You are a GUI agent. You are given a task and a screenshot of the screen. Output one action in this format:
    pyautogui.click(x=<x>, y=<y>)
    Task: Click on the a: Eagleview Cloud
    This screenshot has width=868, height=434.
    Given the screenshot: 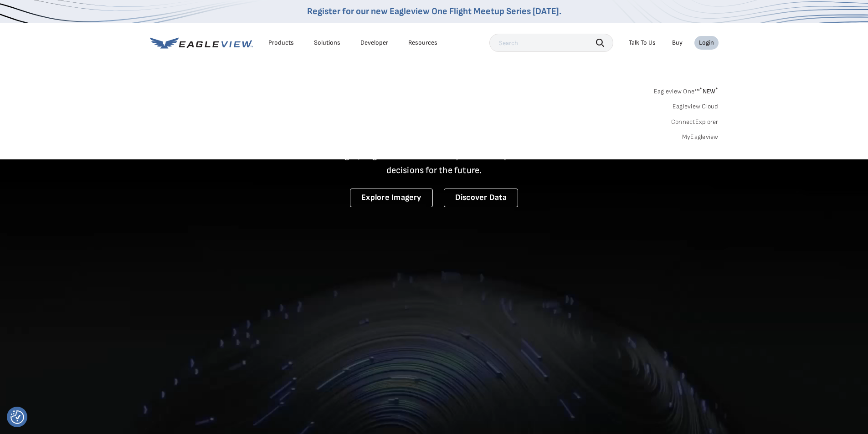 What is the action you would take?
    pyautogui.click(x=696, y=107)
    